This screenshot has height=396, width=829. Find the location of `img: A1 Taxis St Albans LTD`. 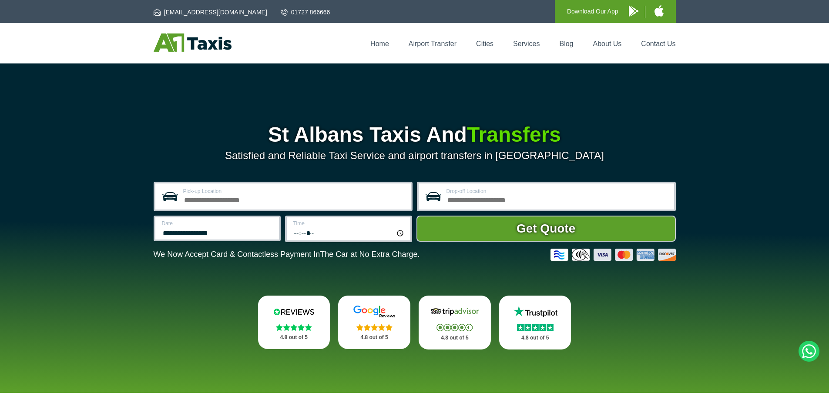

img: A1 Taxis St Albans LTD is located at coordinates (192, 43).